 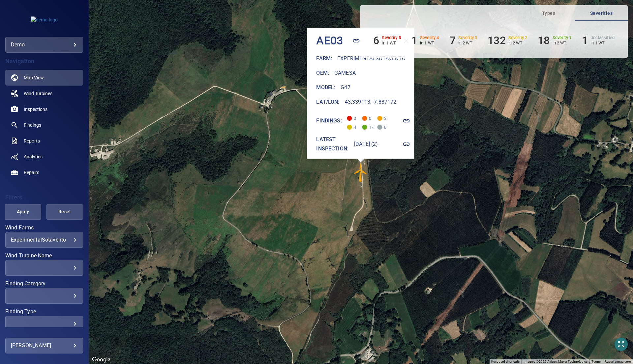 I want to click on li: Severity 3, so click(x=463, y=41).